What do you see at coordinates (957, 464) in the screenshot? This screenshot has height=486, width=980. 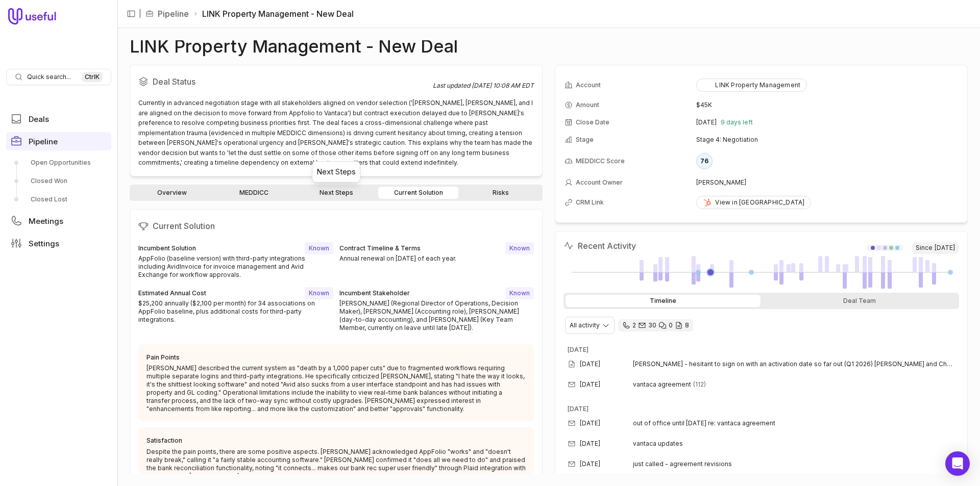 I see `div: Open Intercom Messenger` at bounding box center [957, 464].